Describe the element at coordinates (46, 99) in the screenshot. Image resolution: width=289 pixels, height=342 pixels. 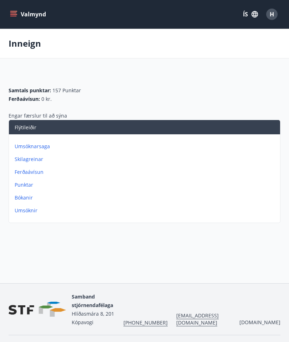
I see `span: 0 kr.` at that location.